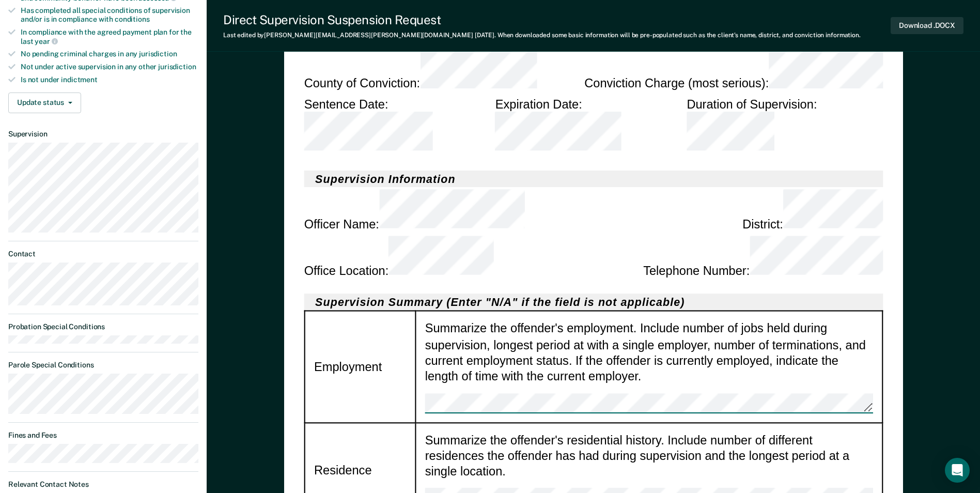 This screenshot has width=980, height=493. Describe the element at coordinates (763, 257) in the screenshot. I see `div: Telephone Number :` at that location.